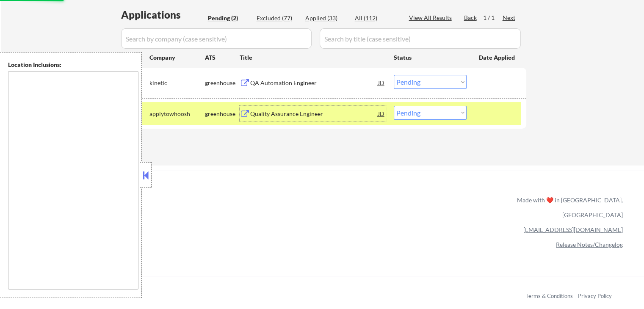 This screenshot has height=309, width=644. Describe the element at coordinates (549, 296) in the screenshot. I see `a: Terms & Conditions` at that location.